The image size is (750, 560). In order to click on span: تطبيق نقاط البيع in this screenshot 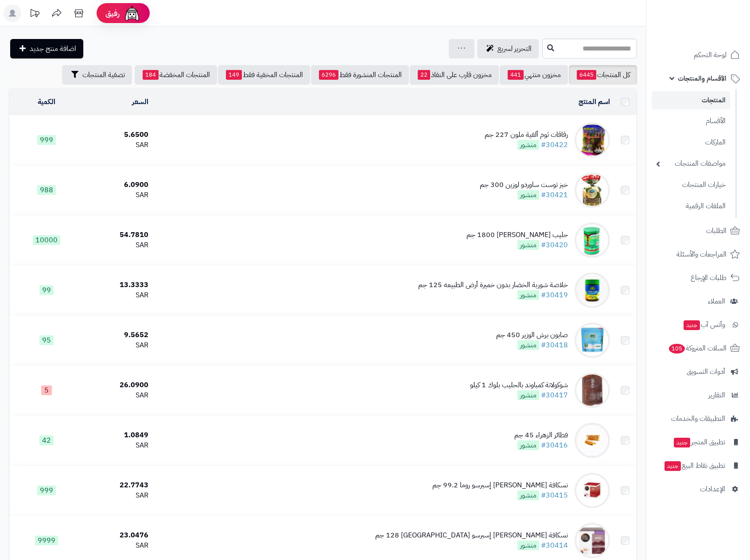, I will do `click(694, 465)`.